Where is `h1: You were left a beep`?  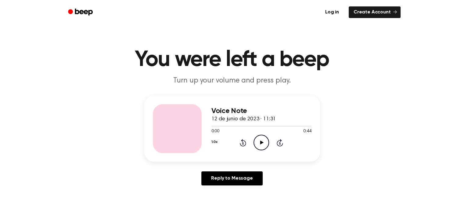 h1: You were left a beep is located at coordinates (232, 60).